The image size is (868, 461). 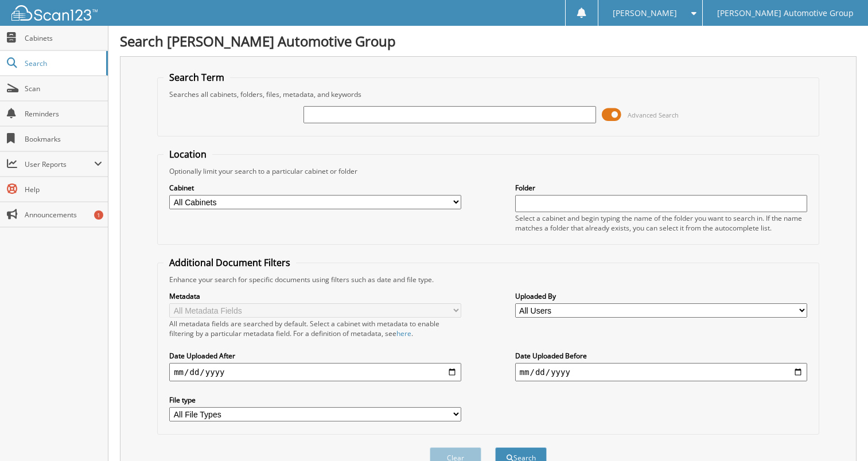 I want to click on span: Announcements, so click(x=63, y=214).